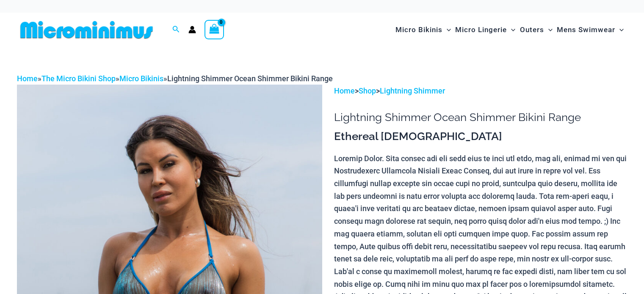  What do you see at coordinates (419, 30) in the screenshot?
I see `span: Micro Bikinis` at bounding box center [419, 30].